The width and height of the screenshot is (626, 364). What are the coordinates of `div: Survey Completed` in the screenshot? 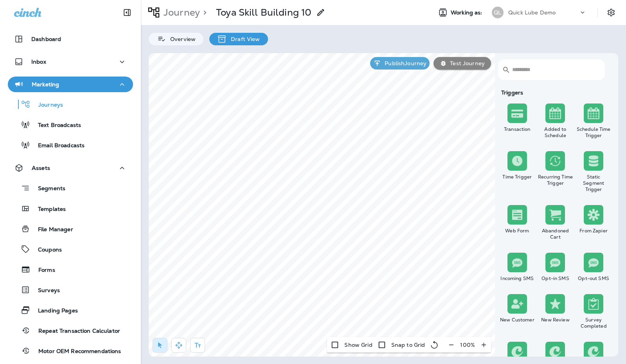 It's located at (593, 323).